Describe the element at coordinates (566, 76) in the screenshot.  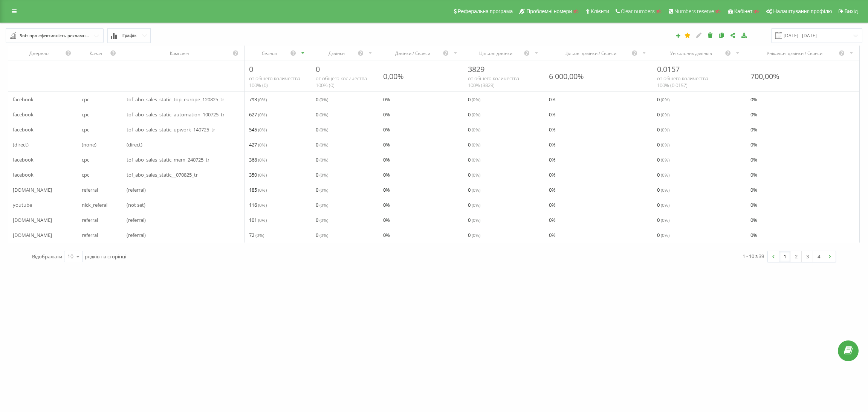
I see `div: 6 000,00%` at that location.